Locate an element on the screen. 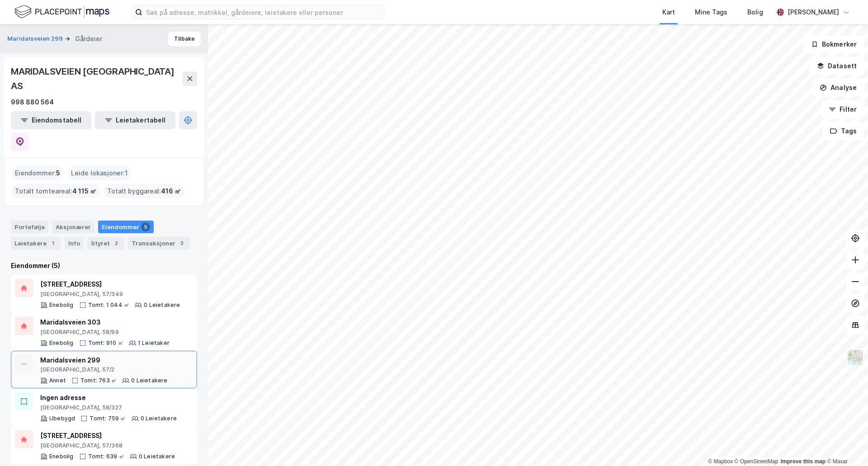  img: Z is located at coordinates (855, 358).